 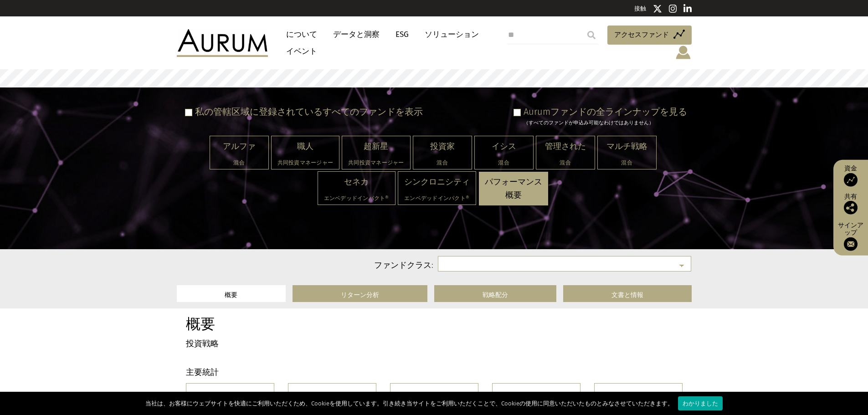 I want to click on font: 私の管轄区域に登録されているすべてのファンドを表示, so click(x=309, y=112).